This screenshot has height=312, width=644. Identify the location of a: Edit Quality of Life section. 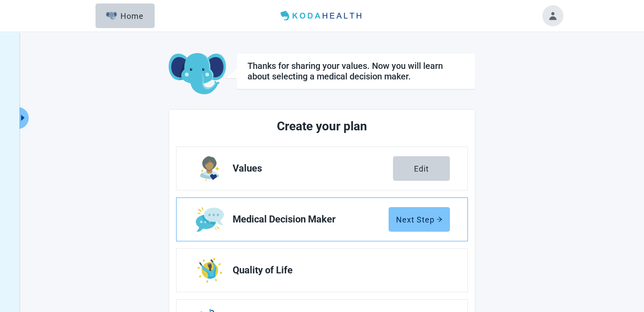
(322, 270).